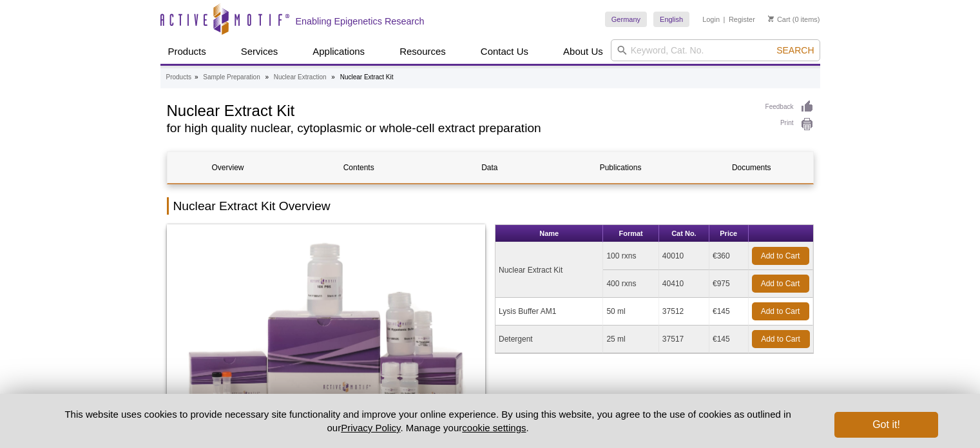 Image resolution: width=980 pixels, height=448 pixels. Describe the element at coordinates (729, 256) in the screenshot. I see `td: €360` at that location.